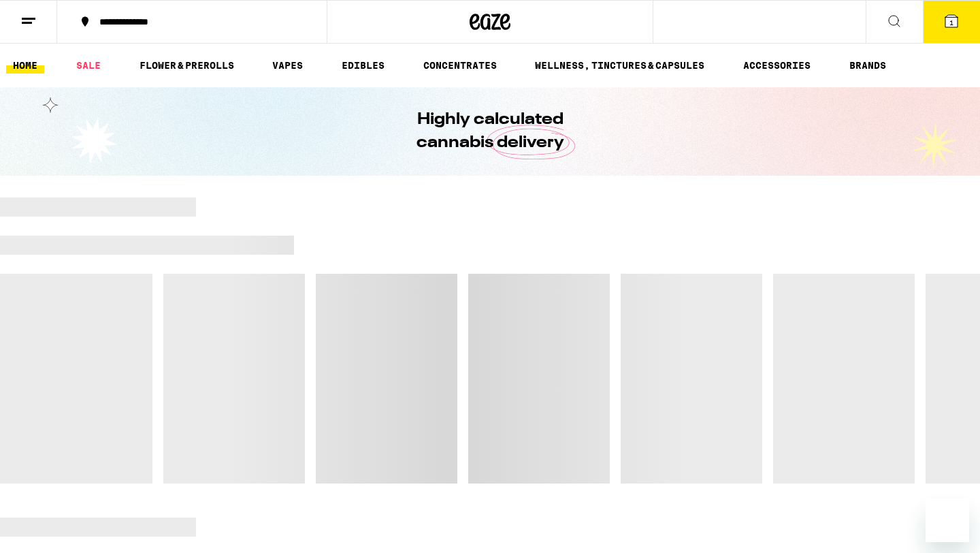 The height and width of the screenshot is (553, 980). Describe the element at coordinates (619, 65) in the screenshot. I see `a: WELLNESS, TINCTURES & CAPSULES` at that location.